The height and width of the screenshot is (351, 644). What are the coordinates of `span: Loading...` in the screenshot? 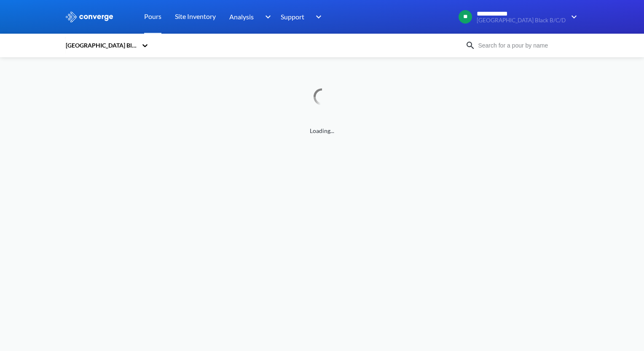 It's located at (322, 131).